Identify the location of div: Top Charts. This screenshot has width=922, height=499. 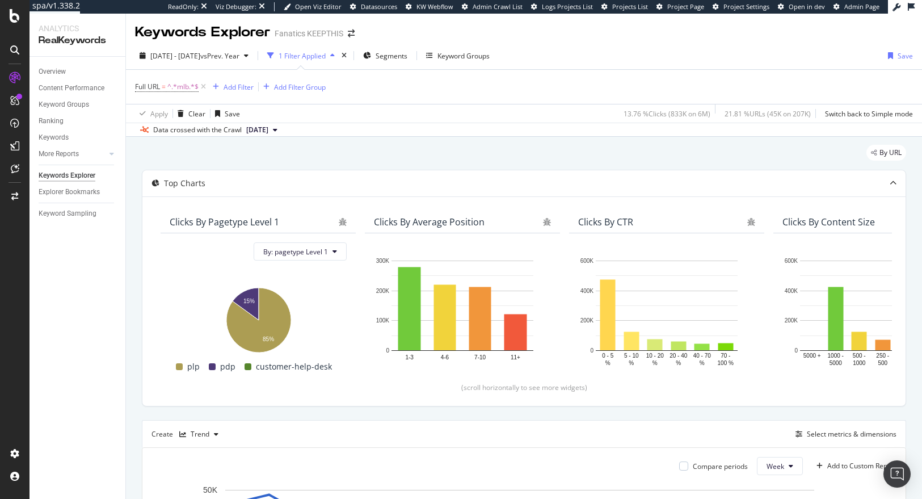
(184, 183).